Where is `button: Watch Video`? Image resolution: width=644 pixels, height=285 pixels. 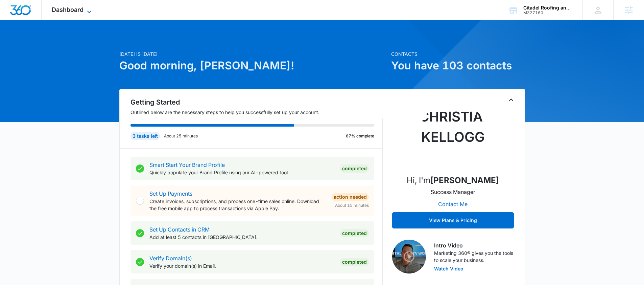
button: Watch Video is located at coordinates (448, 269).